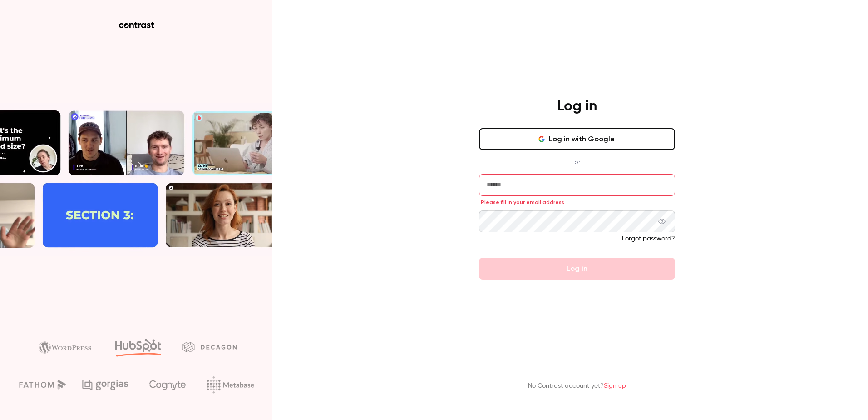 This screenshot has width=868, height=420. Describe the element at coordinates (577, 162) in the screenshot. I see `span: or` at that location.